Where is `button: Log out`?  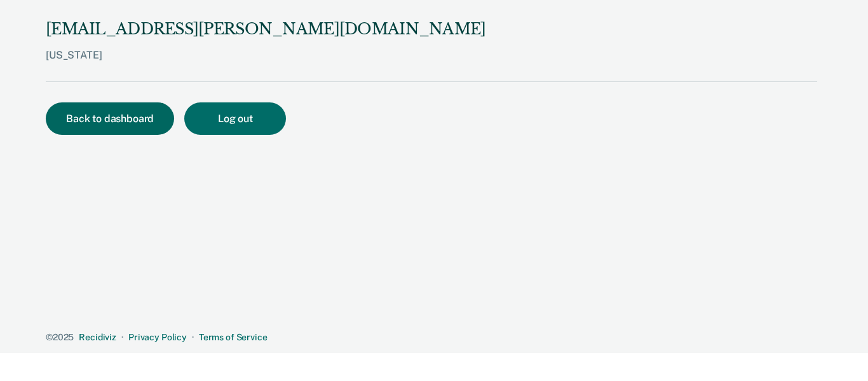
button: Log out is located at coordinates (235, 118).